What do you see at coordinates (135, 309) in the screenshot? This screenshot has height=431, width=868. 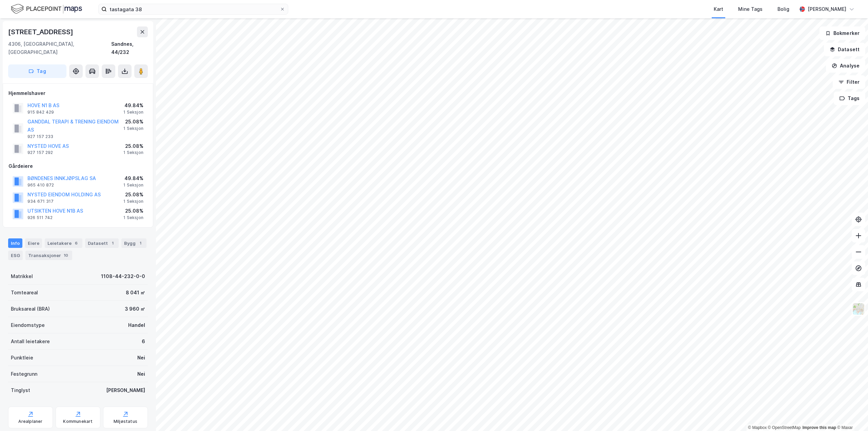 I see `div: 3 960 ㎡` at bounding box center [135, 309].